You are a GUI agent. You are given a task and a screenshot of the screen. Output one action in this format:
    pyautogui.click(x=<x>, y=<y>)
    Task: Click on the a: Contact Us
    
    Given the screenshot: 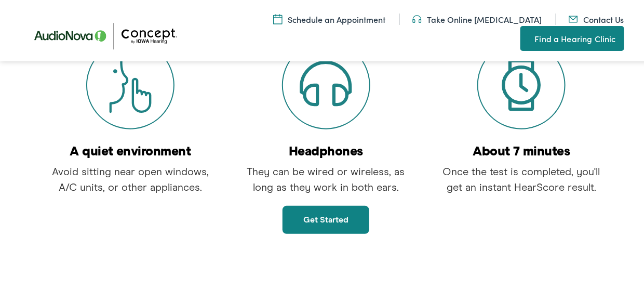 What is the action you would take?
    pyautogui.click(x=596, y=18)
    